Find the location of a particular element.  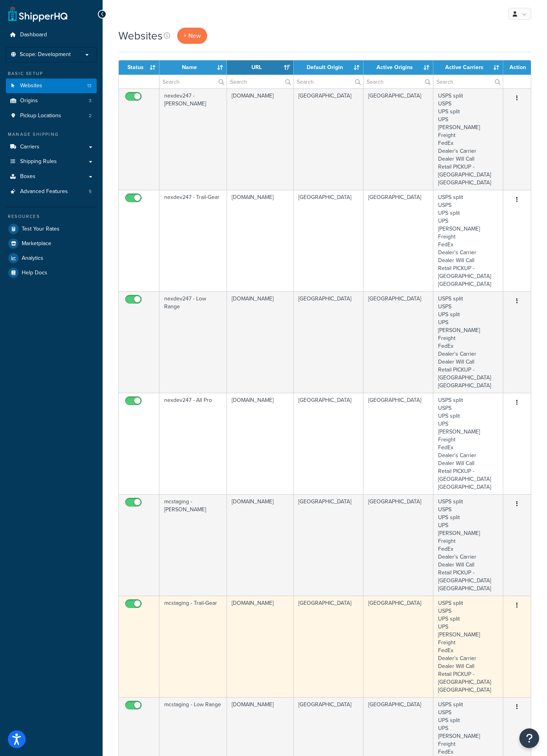

td: nexdev247 - All Pro is located at coordinates (193, 443).